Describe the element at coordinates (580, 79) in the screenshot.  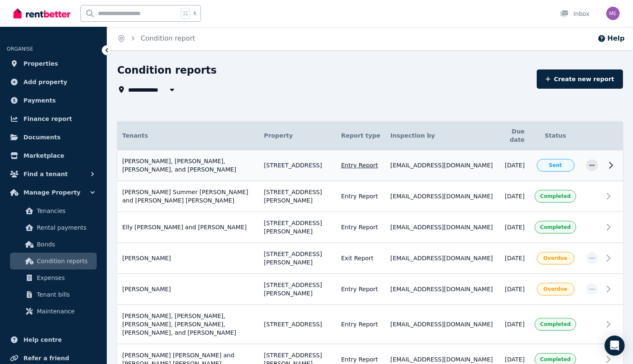
I see `a: Create new report` at that location.